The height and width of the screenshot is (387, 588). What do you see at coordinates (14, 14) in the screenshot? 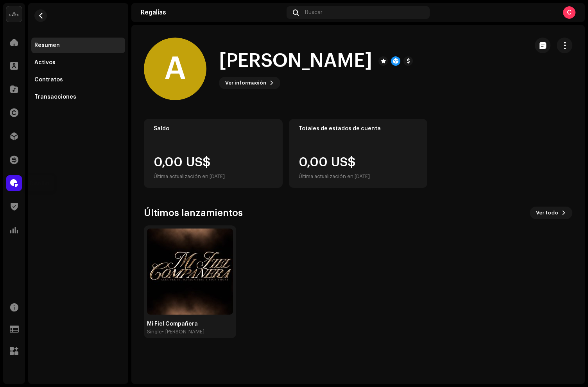
I see `img: 02a7c2d3-3c89-4098-b12f-2ff2945c95ee` at bounding box center [14, 14].